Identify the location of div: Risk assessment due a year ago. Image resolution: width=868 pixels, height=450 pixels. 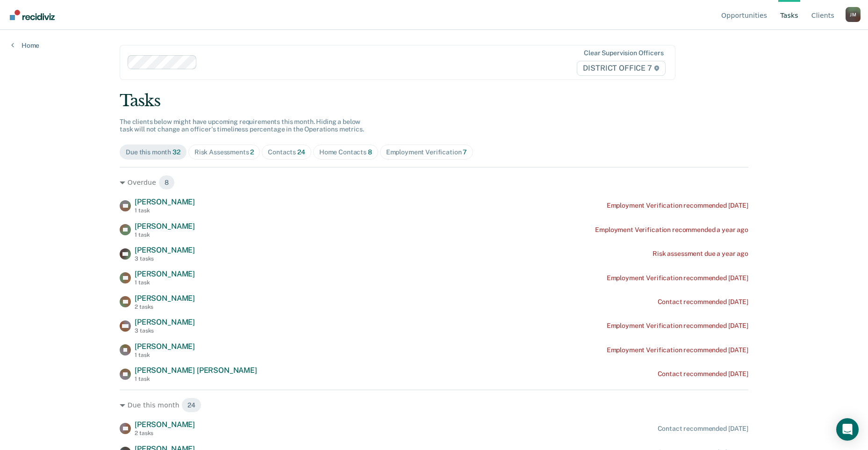
(700, 253).